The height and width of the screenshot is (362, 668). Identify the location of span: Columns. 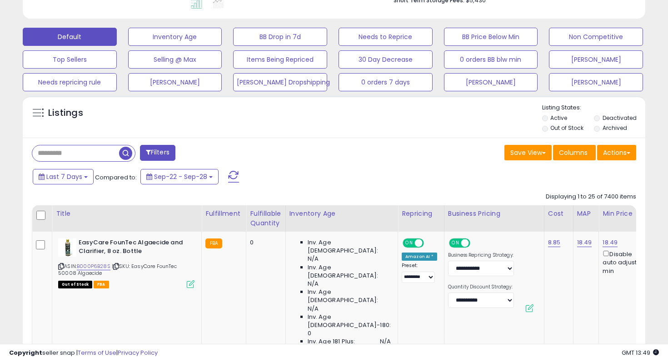
(573, 153).